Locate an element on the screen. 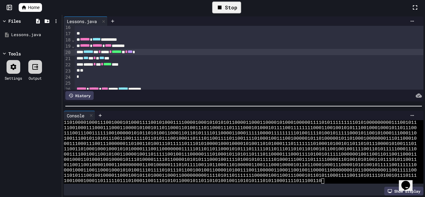 This screenshot has height=197, width=425. div: 17 is located at coordinates (67, 34).